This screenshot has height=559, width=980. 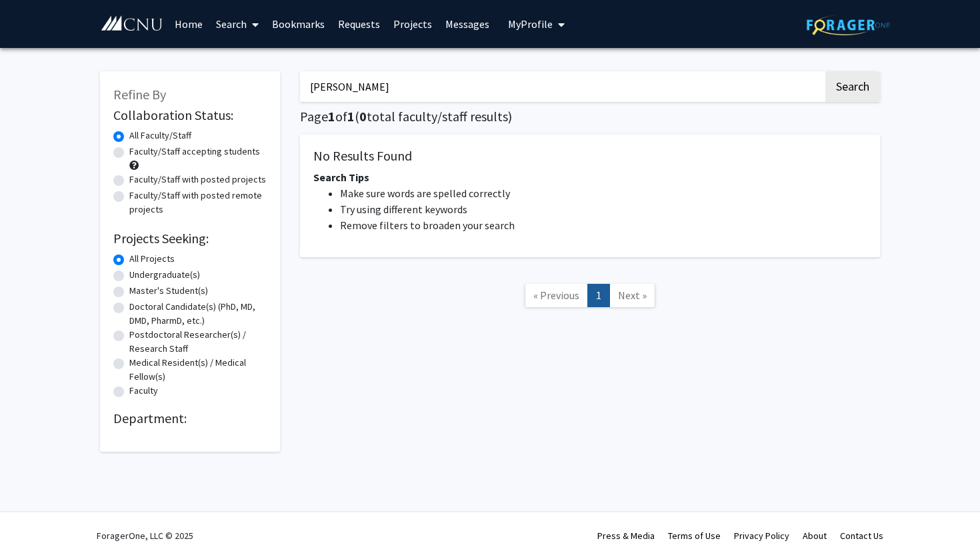 I want to click on a: Contact Us, so click(x=861, y=536).